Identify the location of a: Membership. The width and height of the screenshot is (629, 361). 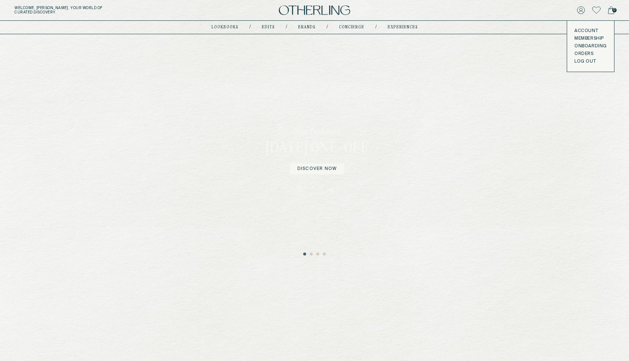
(591, 39).